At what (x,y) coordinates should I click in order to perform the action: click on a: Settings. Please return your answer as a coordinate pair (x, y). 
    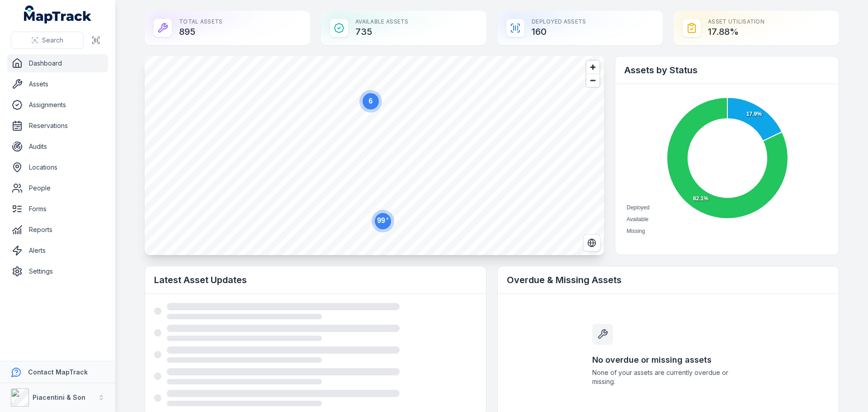
    Looking at the image, I should click on (58, 271).